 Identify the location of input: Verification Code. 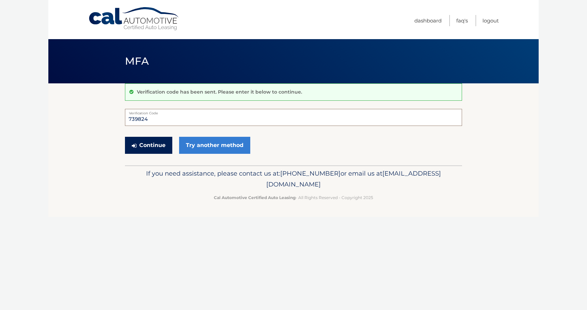
(293, 117).